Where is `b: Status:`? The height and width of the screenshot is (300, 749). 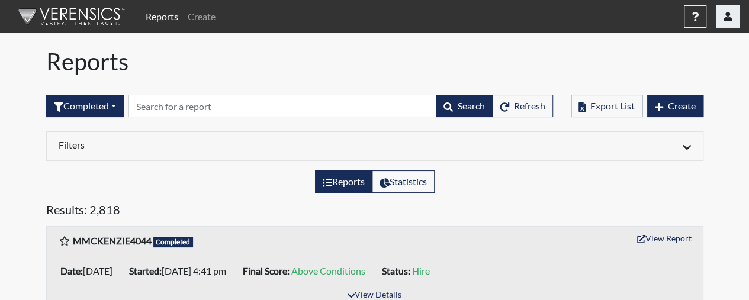 b: Status: is located at coordinates (396, 271).